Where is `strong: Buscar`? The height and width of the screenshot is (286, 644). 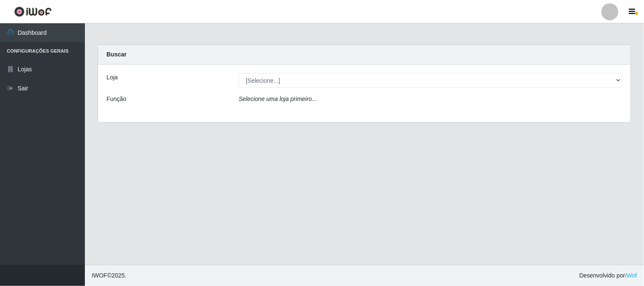
strong: Buscar is located at coordinates (116, 54).